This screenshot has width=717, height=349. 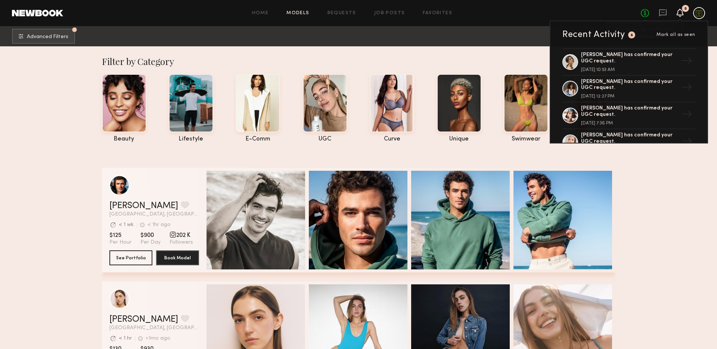 What do you see at coordinates (325, 139) in the screenshot?
I see `div: UGC` at bounding box center [325, 139].